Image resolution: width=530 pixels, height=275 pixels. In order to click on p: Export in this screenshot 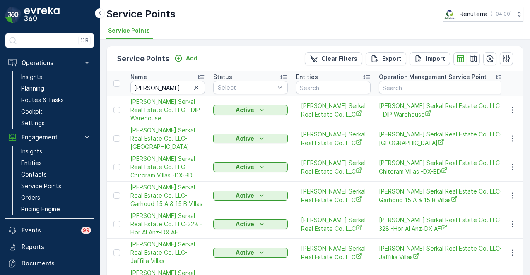, I will do `click(392, 59)`.